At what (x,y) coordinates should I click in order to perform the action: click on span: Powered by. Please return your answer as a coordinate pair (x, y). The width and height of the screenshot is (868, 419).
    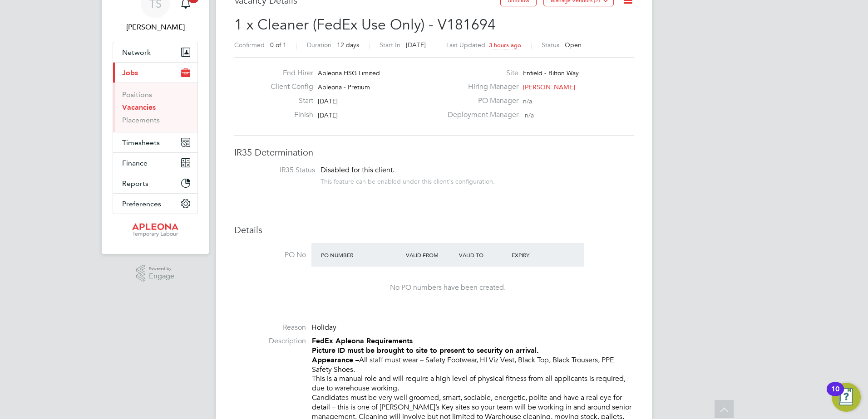
    Looking at the image, I should click on (162, 268).